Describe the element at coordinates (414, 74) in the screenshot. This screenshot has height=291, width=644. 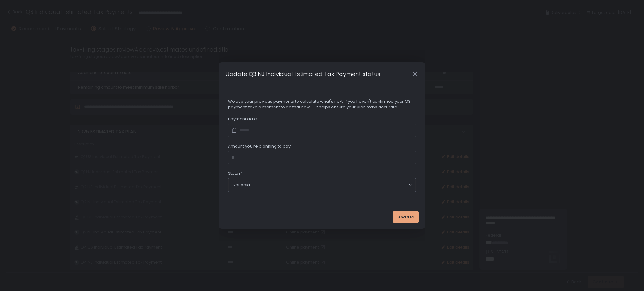
I see `div: Close` at that location.